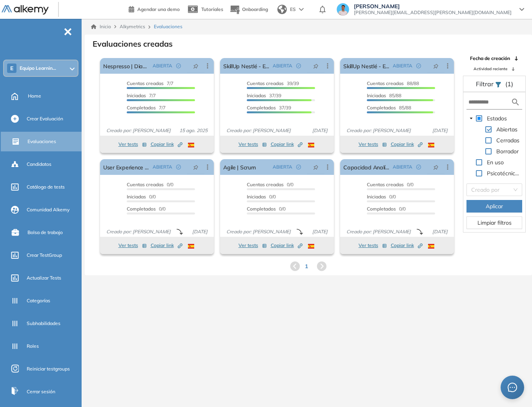  What do you see at coordinates (494, 223) in the screenshot?
I see `button: Limpiar filtros` at bounding box center [494, 223].